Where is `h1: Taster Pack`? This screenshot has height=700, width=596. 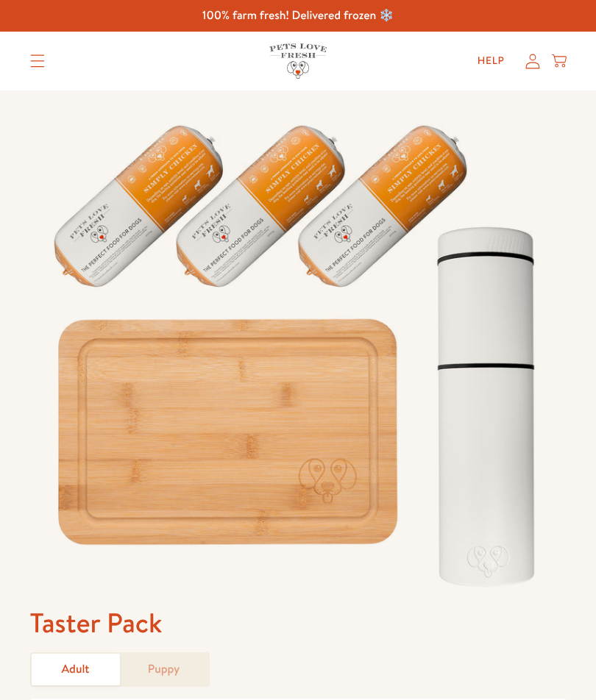
h1: Taster Pack is located at coordinates (298, 623).